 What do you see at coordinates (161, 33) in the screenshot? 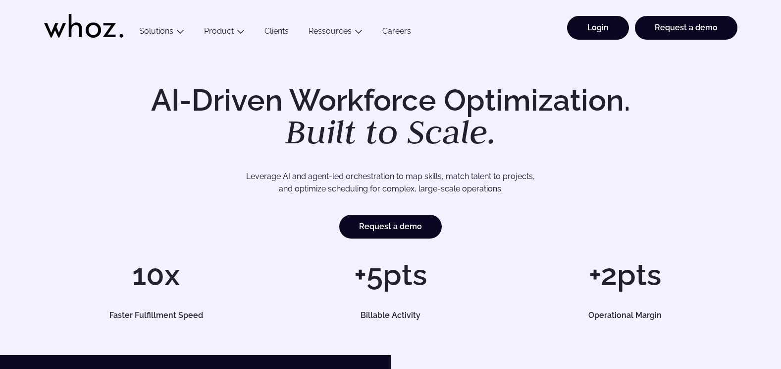
I see `button: Solutions` at bounding box center [161, 33].